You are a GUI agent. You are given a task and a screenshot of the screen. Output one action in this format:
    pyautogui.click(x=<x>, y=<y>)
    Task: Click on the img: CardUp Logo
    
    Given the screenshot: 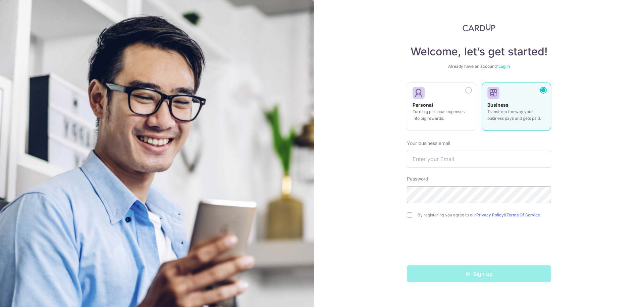 What is the action you would take?
    pyautogui.click(x=479, y=27)
    